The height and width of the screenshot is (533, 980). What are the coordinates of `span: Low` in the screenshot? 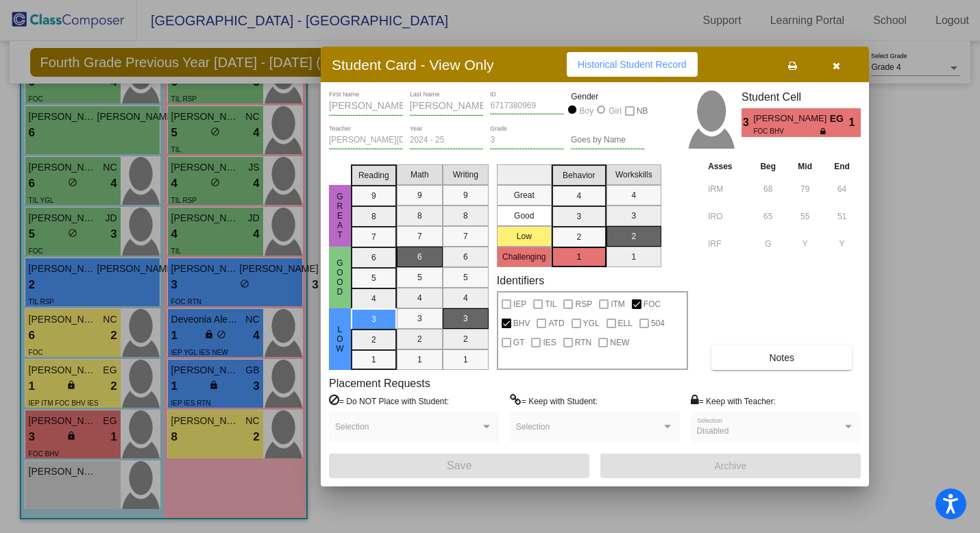 It's located at (340, 339).